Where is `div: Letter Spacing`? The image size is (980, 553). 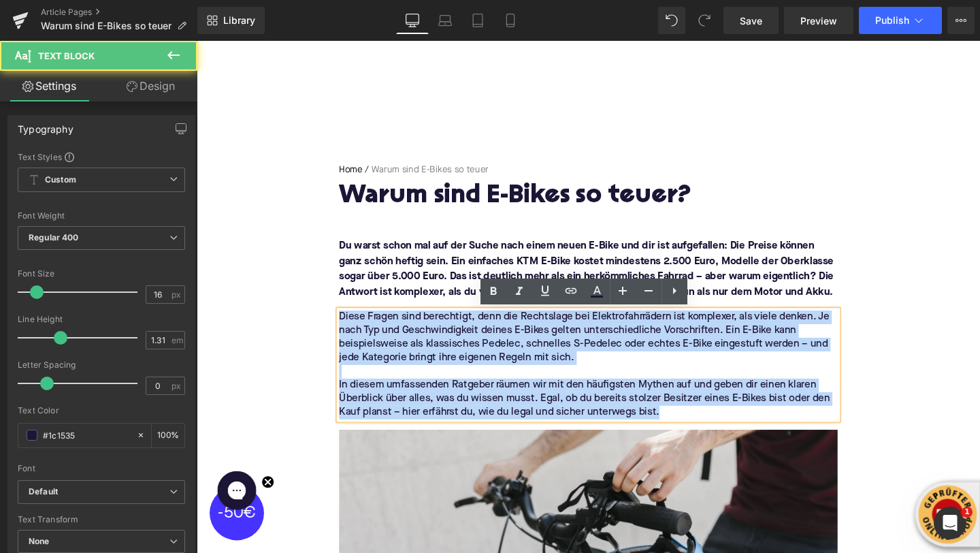 div: Letter Spacing is located at coordinates (101, 365).